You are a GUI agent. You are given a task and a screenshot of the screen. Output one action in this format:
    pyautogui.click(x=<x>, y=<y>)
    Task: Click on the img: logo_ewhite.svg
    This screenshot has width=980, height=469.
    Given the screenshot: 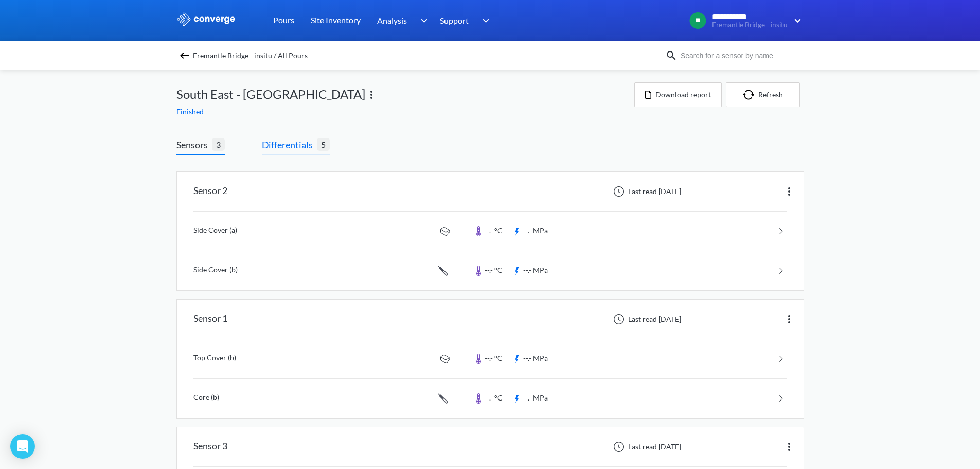 What is the action you would take?
    pyautogui.click(x=206, y=19)
    